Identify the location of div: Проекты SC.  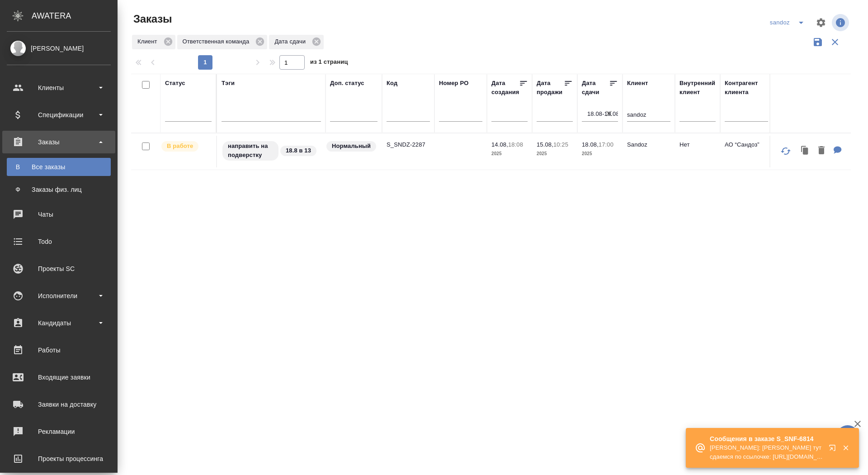
(58, 268).